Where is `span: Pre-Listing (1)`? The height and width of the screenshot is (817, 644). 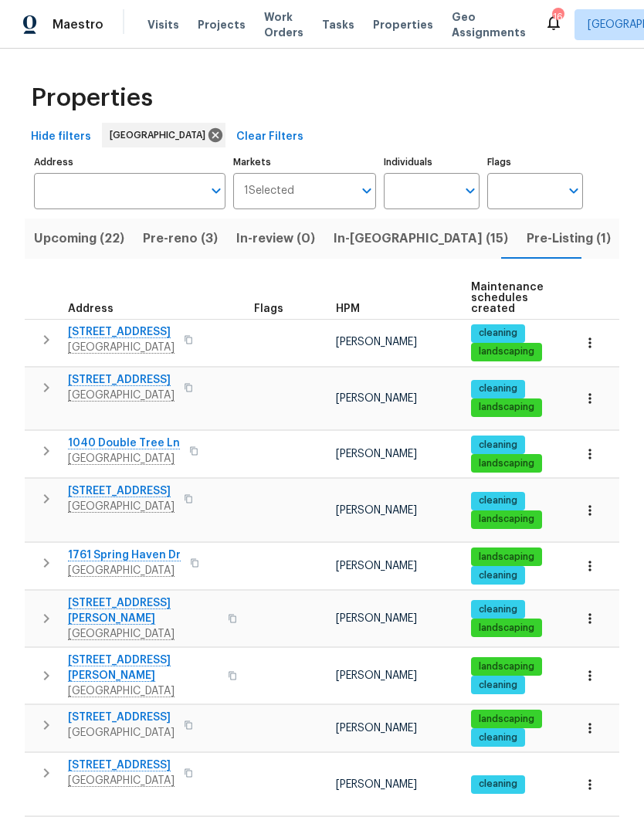
span: Pre-Listing (1) is located at coordinates (568, 239).